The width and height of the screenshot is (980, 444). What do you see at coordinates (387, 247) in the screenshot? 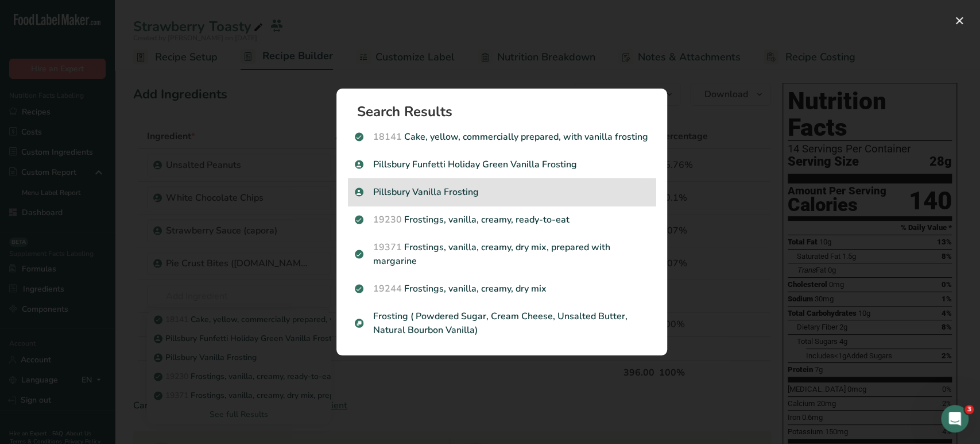
I see `span: 19371` at bounding box center [387, 247].